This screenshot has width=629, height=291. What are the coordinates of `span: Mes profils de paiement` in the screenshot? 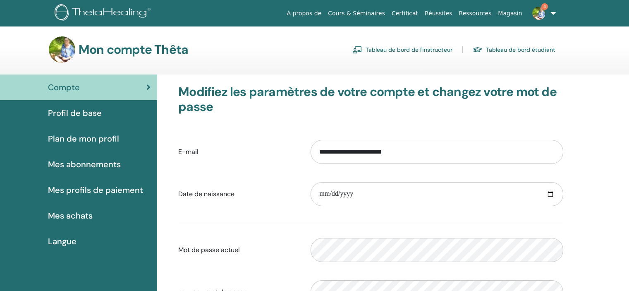 It's located at (95, 190).